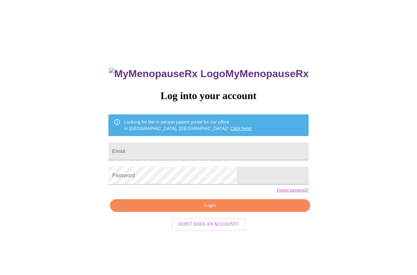 Image resolution: width=417 pixels, height=275 pixels. What do you see at coordinates (292, 190) in the screenshot?
I see `a: Forgot password?` at bounding box center [292, 190].